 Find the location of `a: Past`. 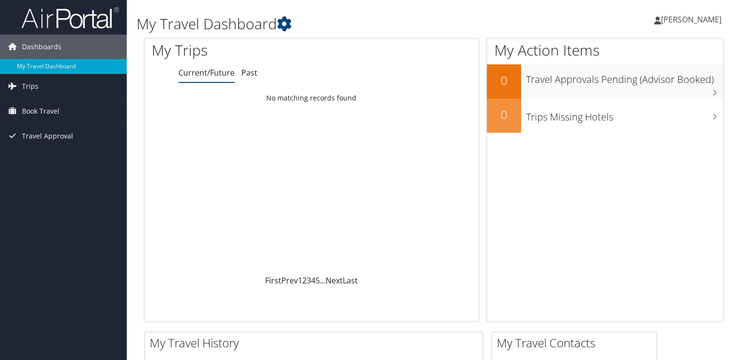

a: Past is located at coordinates (249, 73).